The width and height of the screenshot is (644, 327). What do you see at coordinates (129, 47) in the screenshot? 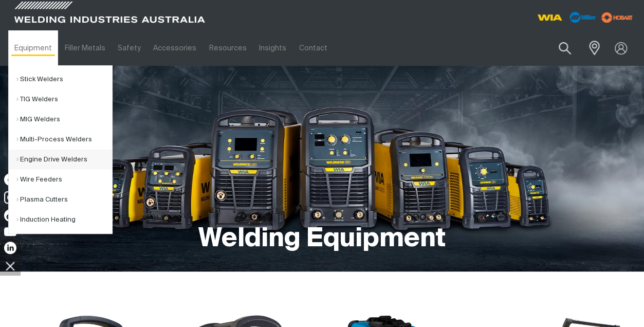
I see `a: Safety` at bounding box center [129, 47].